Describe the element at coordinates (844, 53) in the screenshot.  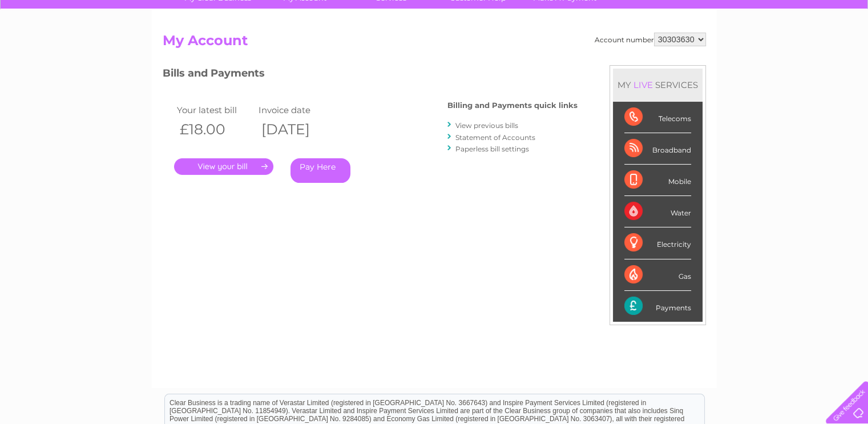
I see `a: Log out` at that location.